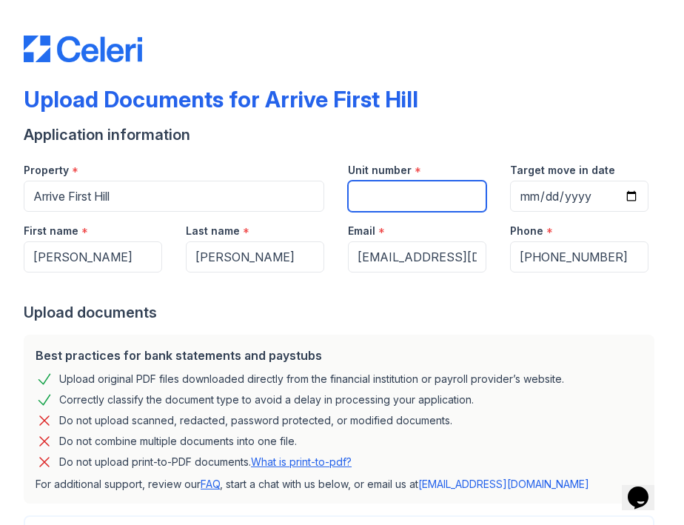 This screenshot has height=525, width=684. What do you see at coordinates (339, 484) in the screenshot?
I see `p: For additional support, review our , start a chat with us below, or email us at` at bounding box center [339, 484].